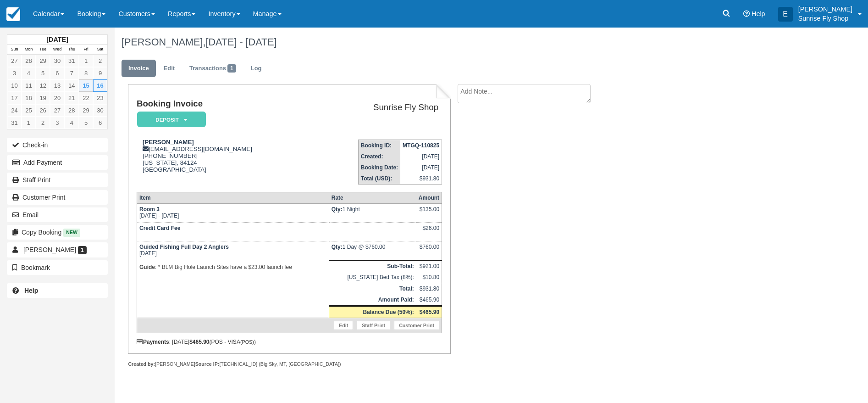 This screenshot has width=868, height=403. Describe the element at coordinates (86, 98) in the screenshot. I see `a: 22` at that location.